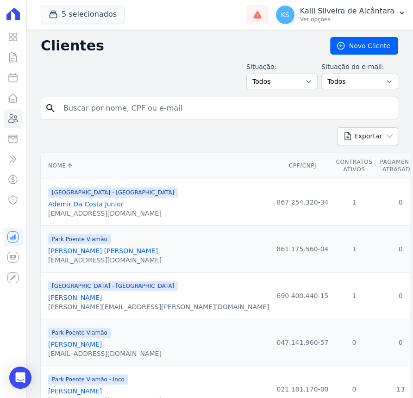 The width and height of the screenshot is (413, 398). I want to click on td: 0, so click(353, 342).